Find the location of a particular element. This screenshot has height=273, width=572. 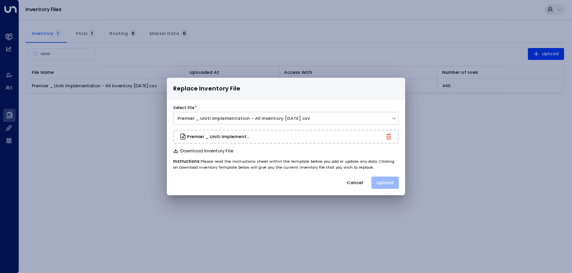

span: Replace Inventory File is located at coordinates (207, 89).